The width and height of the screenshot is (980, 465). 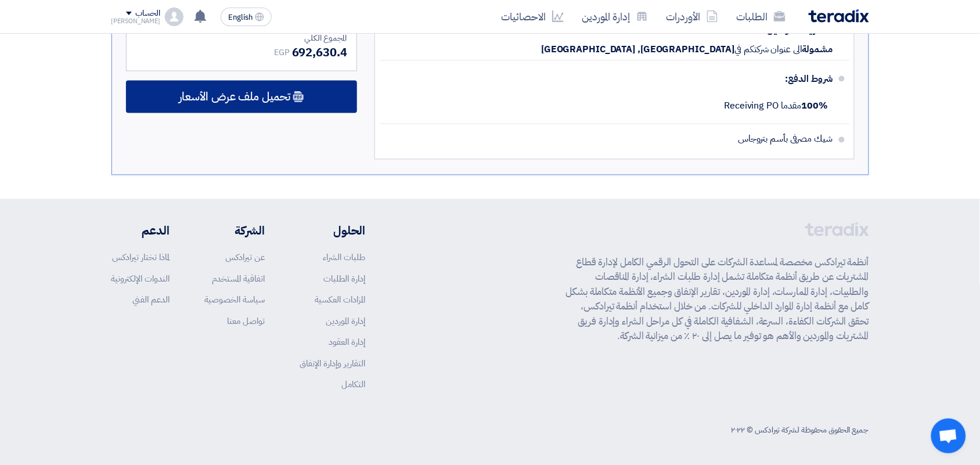 I want to click on span: مشمولة, so click(x=818, y=50).